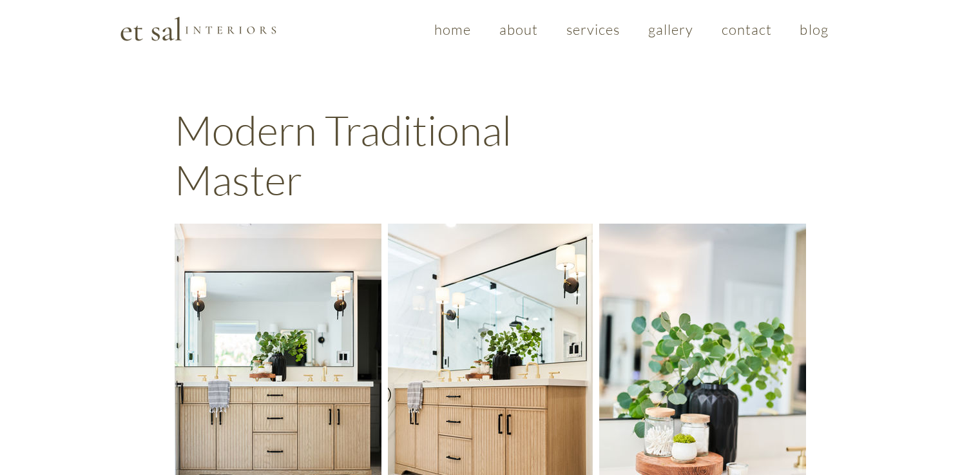 The height and width of the screenshot is (475, 980). What do you see at coordinates (519, 29) in the screenshot?
I see `a: about` at bounding box center [519, 29].